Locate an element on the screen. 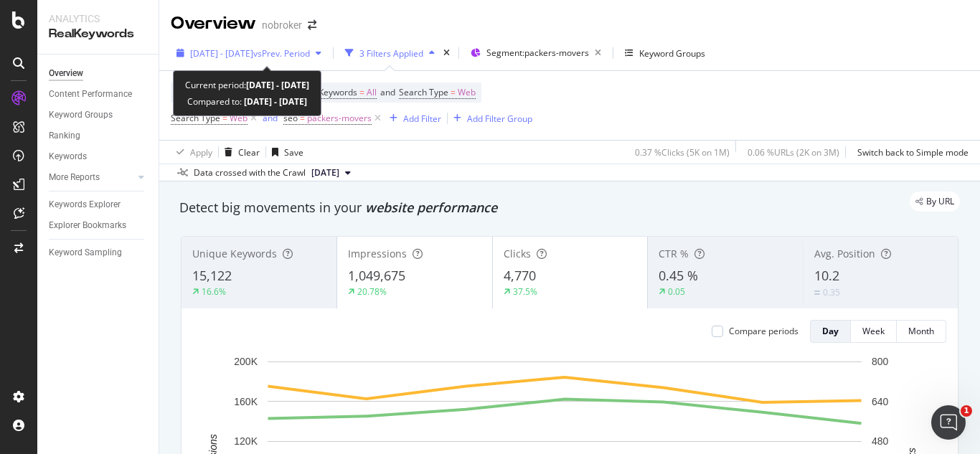  span: 0.45 % is located at coordinates (678, 275).